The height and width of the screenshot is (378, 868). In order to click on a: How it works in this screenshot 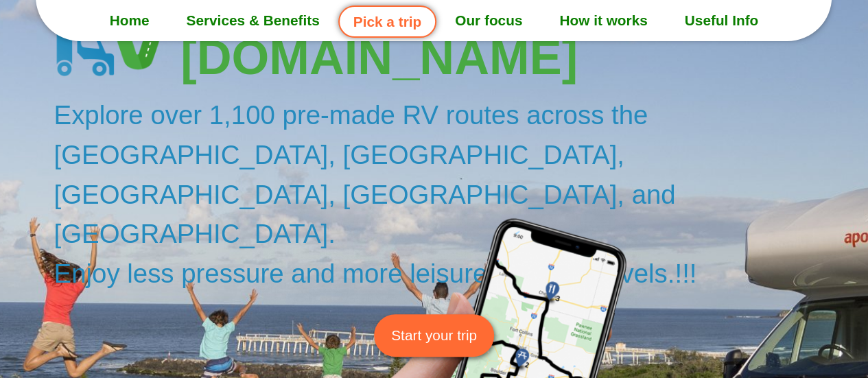, I will do `click(603, 20)`.